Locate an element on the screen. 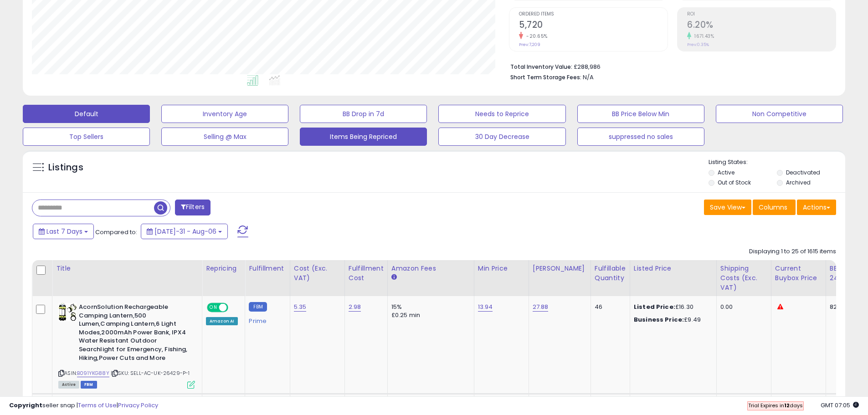 The height and width of the screenshot is (415, 868). small: Prev: 7,209 is located at coordinates (530, 45).